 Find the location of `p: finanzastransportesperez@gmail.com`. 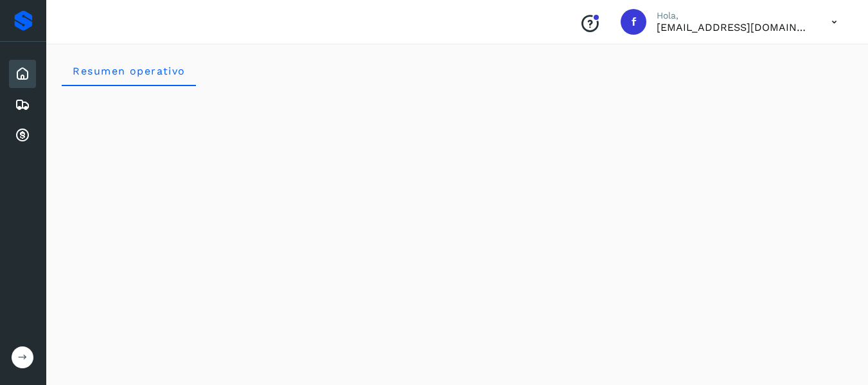

p: finanzastransportesperez@gmail.com is located at coordinates (733, 27).